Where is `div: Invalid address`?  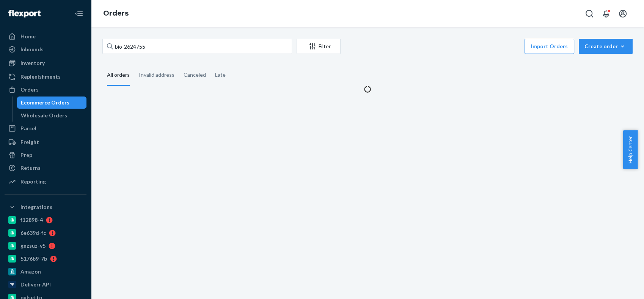 div: Invalid address is located at coordinates (157, 75).